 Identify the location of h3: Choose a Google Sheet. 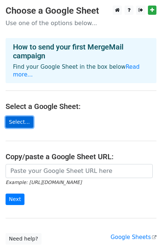
(81, 11).